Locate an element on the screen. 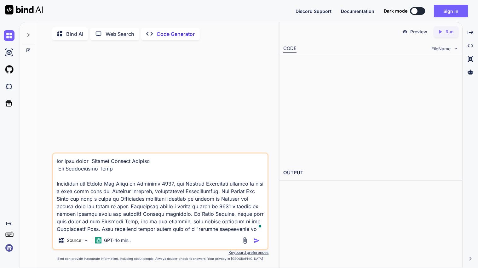 The height and width of the screenshot is (268, 478). p: Bind can provide inaccurate information, including about people. Always double-check its answers.... is located at coordinates (160, 259).